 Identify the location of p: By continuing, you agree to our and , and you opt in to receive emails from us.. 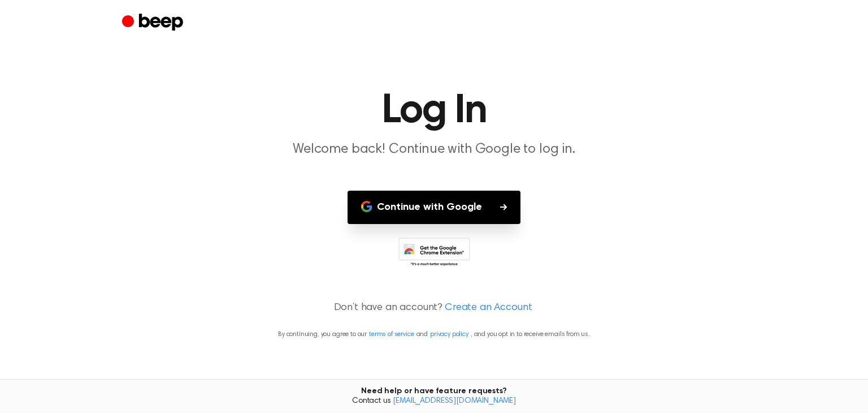
(434, 334).